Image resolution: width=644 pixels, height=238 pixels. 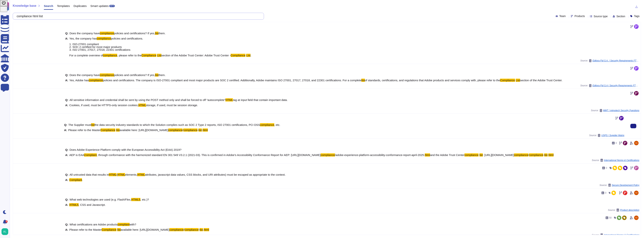 I want to click on span: attributes, javascript data values, CSS blocks, and URI attributes) must be escaped as appropriat..., so click(x=215, y=174).